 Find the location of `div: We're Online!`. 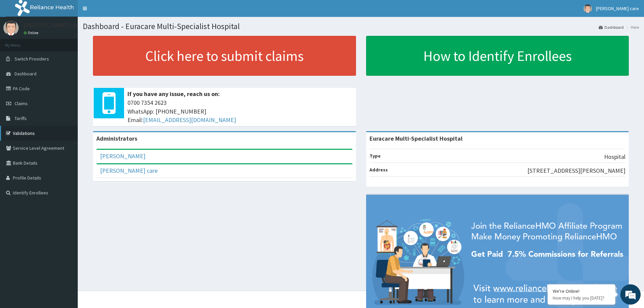

div: We're Online! is located at coordinates (581, 291).